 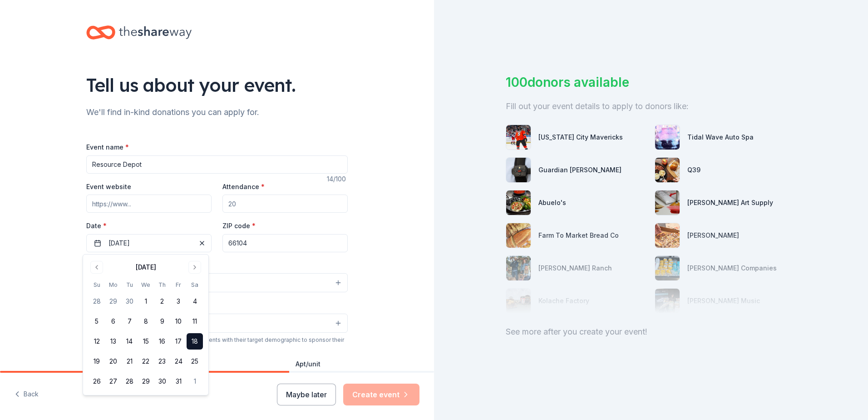 I want to click on button: Maybe later, so click(x=307, y=394).